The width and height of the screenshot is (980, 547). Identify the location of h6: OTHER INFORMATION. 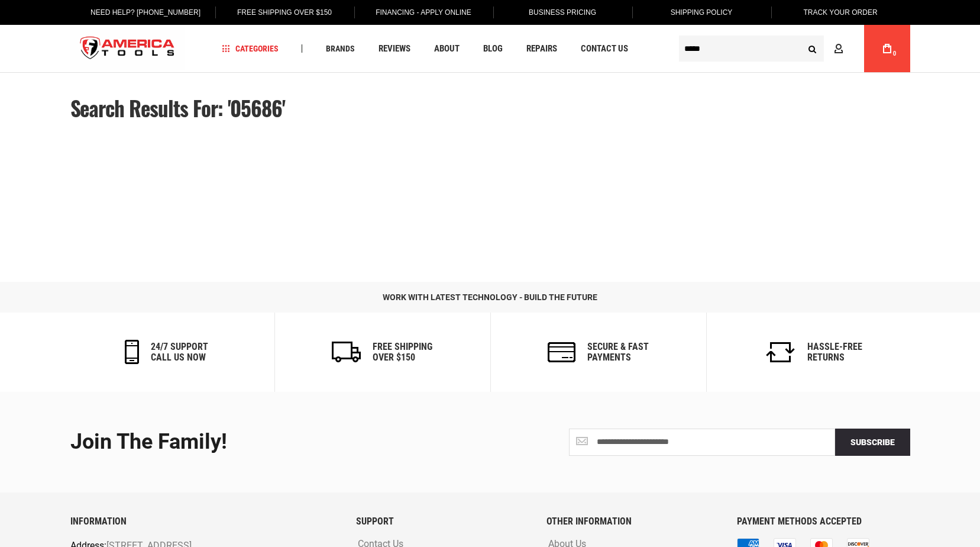
(633, 522).